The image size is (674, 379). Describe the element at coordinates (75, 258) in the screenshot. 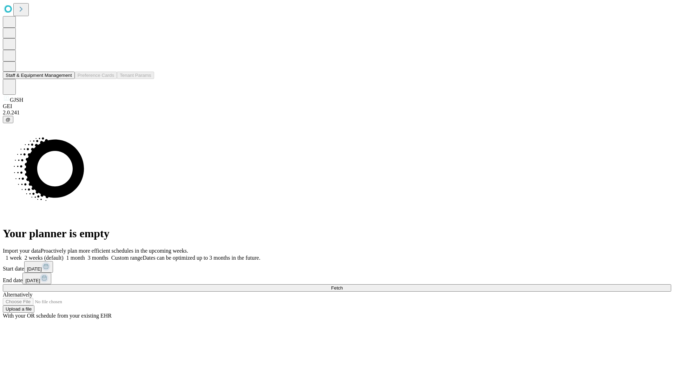

I see `span: 1 month` at that location.